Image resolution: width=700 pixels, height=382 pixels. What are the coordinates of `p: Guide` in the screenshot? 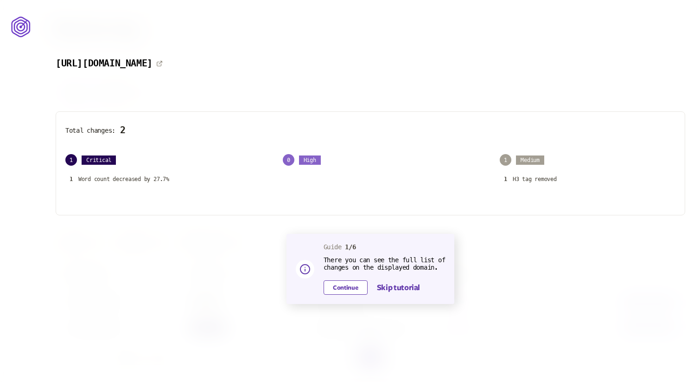 It's located at (384, 247).